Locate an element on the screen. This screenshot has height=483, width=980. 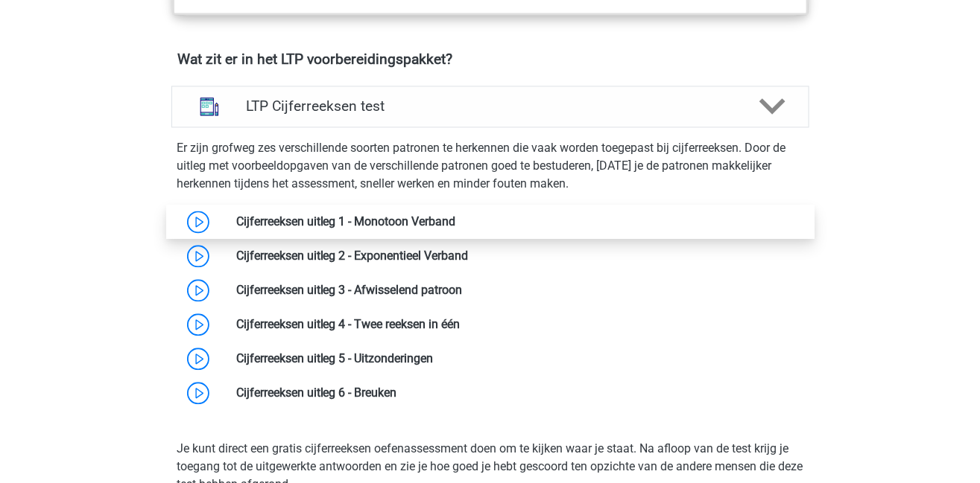
img: cijferreeksen is located at coordinates (210, 107).